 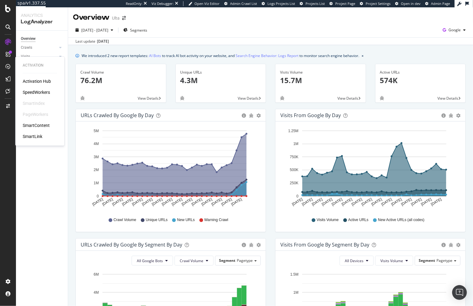 What do you see at coordinates (40, 65) in the screenshot?
I see `div: Activation` at bounding box center [40, 65].